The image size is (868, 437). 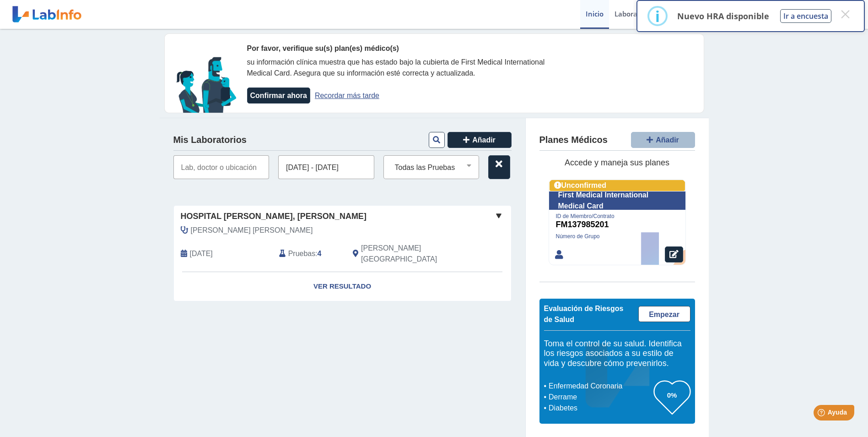 I want to click on li: Derrame, so click(x=600, y=397).